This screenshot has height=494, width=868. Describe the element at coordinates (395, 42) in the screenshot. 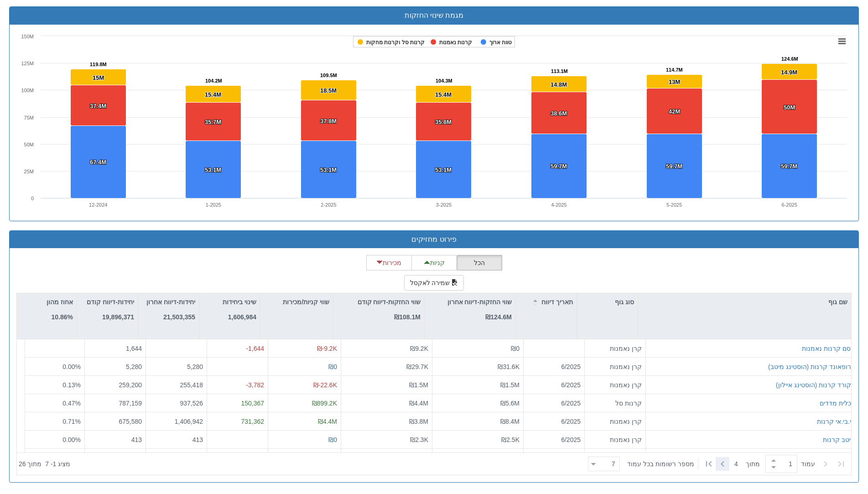

I see `tspan: קרנות סל וקרנות מחקות` at that location.